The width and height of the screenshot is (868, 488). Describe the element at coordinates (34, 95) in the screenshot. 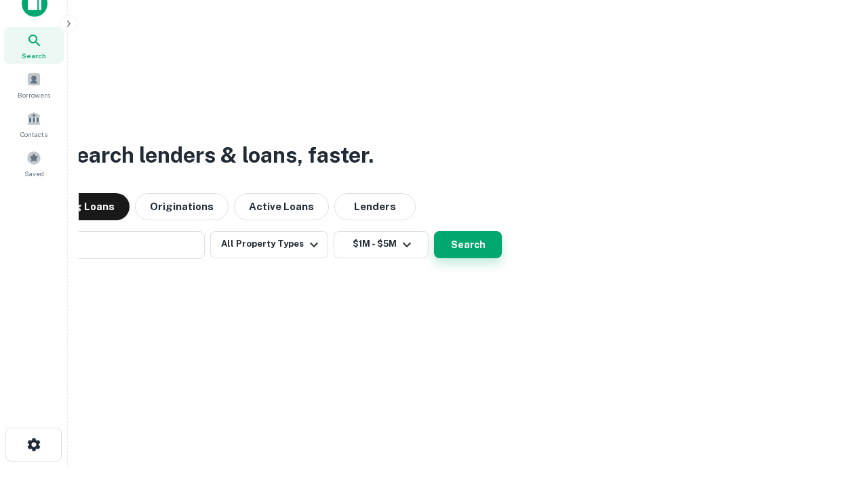

I see `span: Borrowers` at that location.